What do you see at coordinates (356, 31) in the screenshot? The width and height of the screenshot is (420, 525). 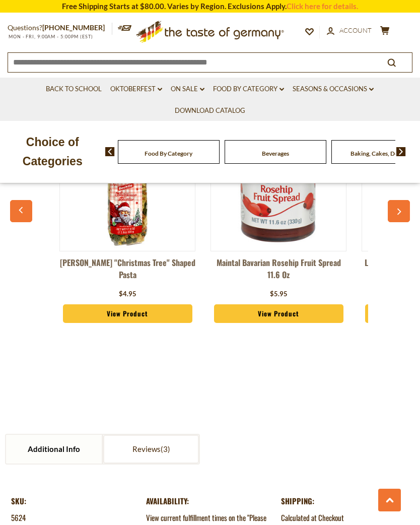 I see `span: Account` at bounding box center [356, 31].